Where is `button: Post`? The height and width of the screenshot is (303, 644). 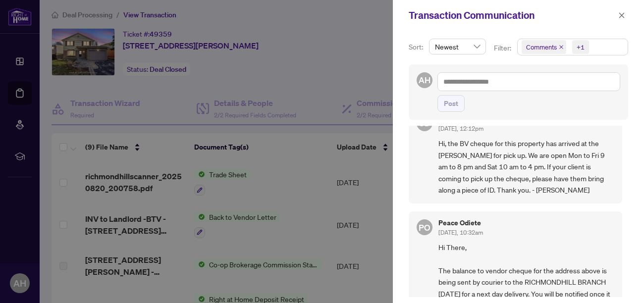 button: Post is located at coordinates (451, 104).